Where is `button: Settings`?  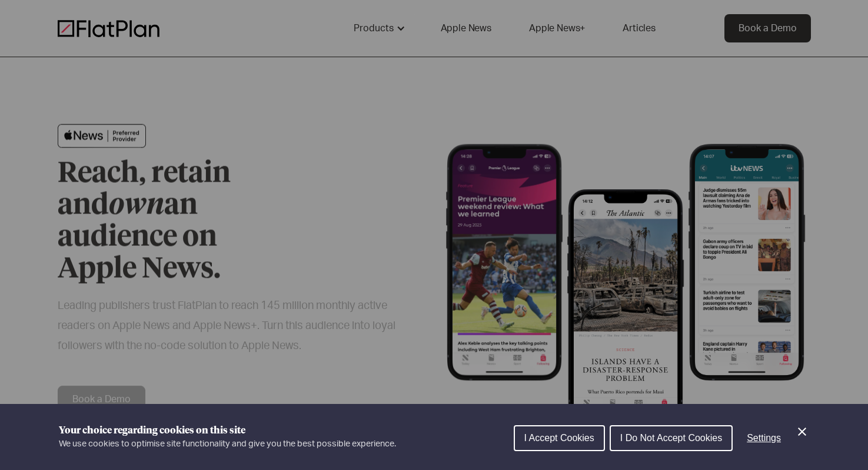
button: Settings is located at coordinates (764, 438).